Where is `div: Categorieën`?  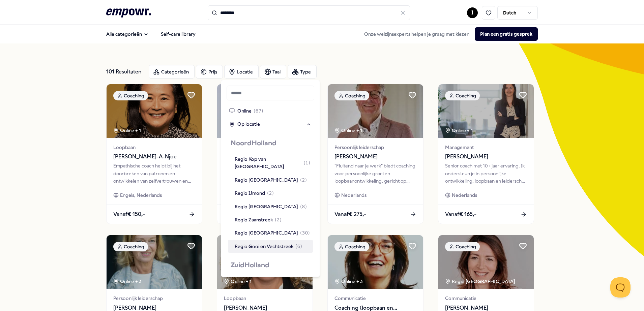 div: Categorieën is located at coordinates (172, 72).